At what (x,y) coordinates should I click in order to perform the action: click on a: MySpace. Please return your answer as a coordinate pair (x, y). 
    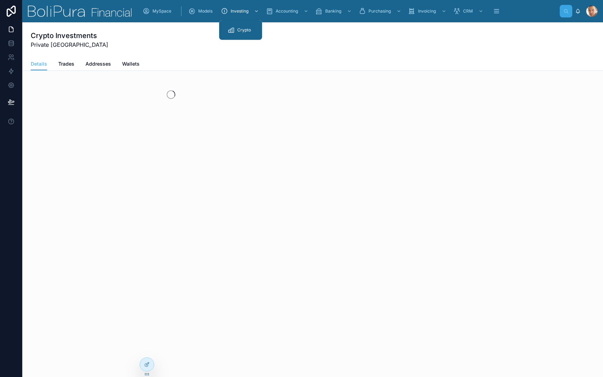
    Looking at the image, I should click on (158, 11).